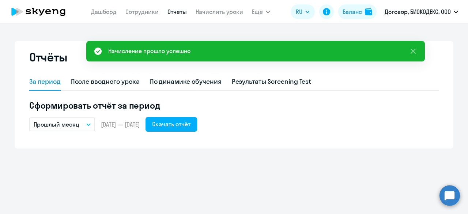 Image resolution: width=468 pixels, height=214 pixels. Describe the element at coordinates (219, 12) in the screenshot. I see `a: Начислить уроки` at that location.